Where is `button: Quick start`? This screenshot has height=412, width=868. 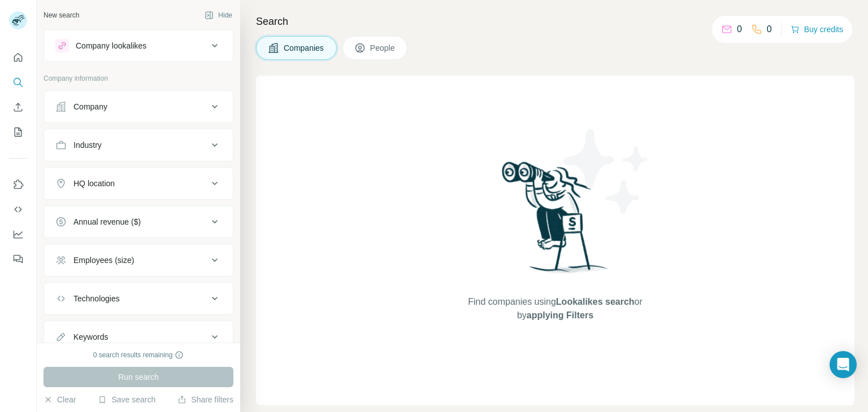 button: Quick start is located at coordinates (18, 58).